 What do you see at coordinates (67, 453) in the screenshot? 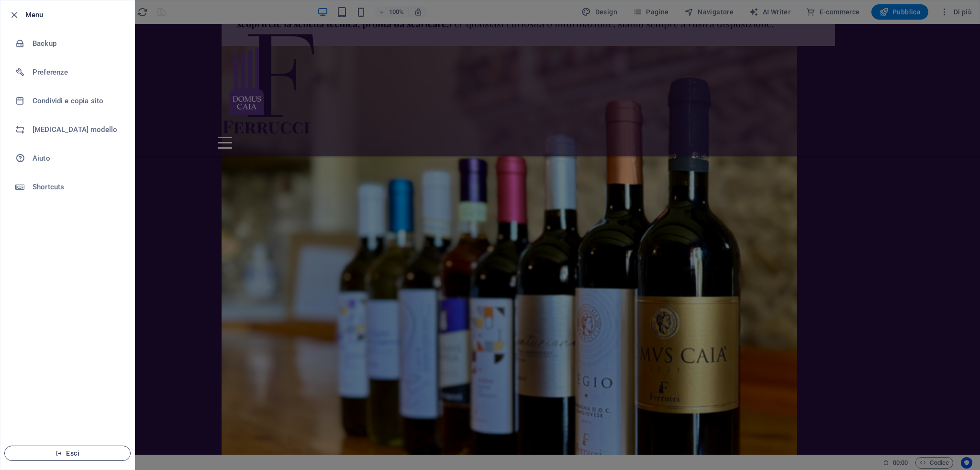
I see `button: Esci` at bounding box center [67, 453].